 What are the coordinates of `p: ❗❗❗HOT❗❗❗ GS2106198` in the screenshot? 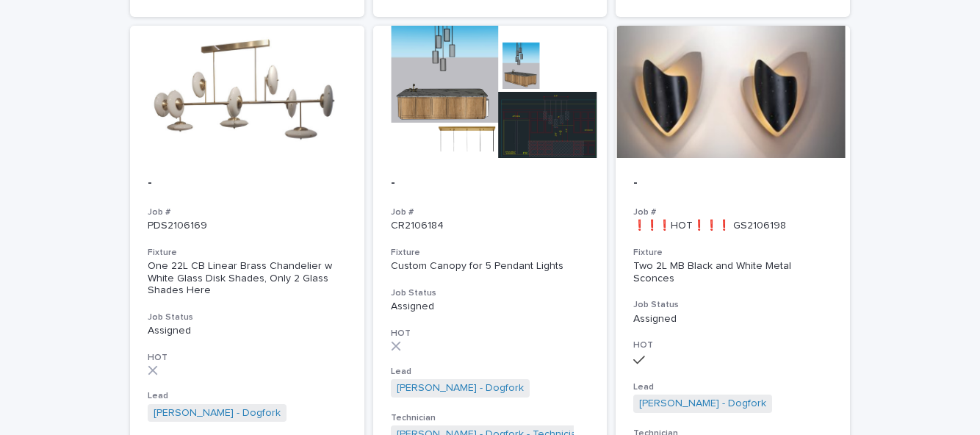 It's located at (732, 226).